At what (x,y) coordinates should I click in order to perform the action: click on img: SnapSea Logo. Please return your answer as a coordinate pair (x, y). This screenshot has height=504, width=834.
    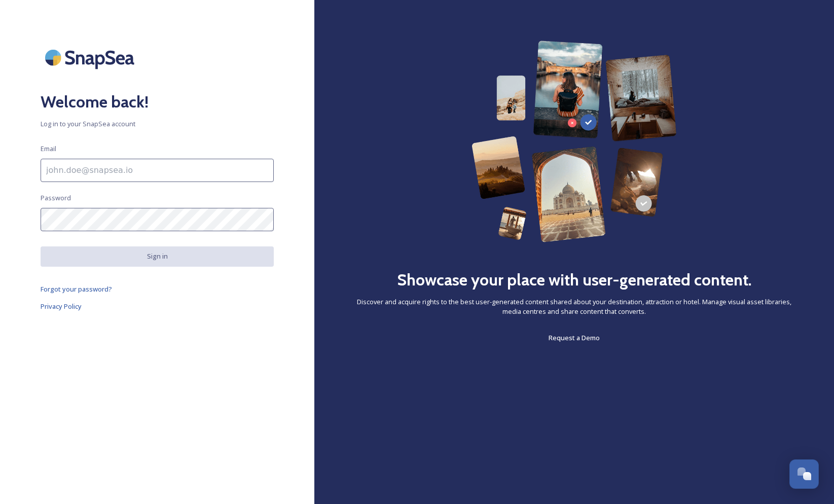
    Looking at the image, I should click on (91, 57).